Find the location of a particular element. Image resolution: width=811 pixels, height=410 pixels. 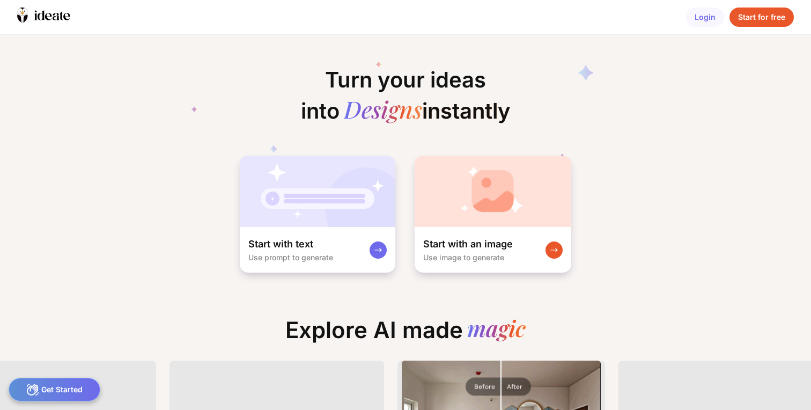

div: Explore AI made is located at coordinates (405, 334).